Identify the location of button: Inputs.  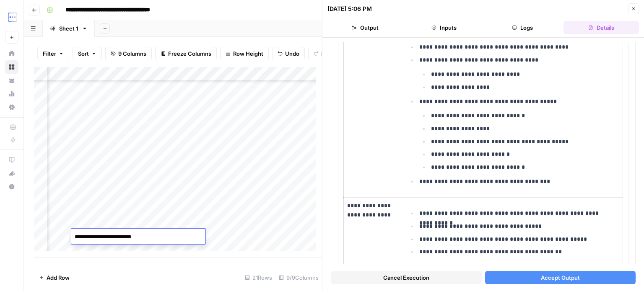
(444, 28).